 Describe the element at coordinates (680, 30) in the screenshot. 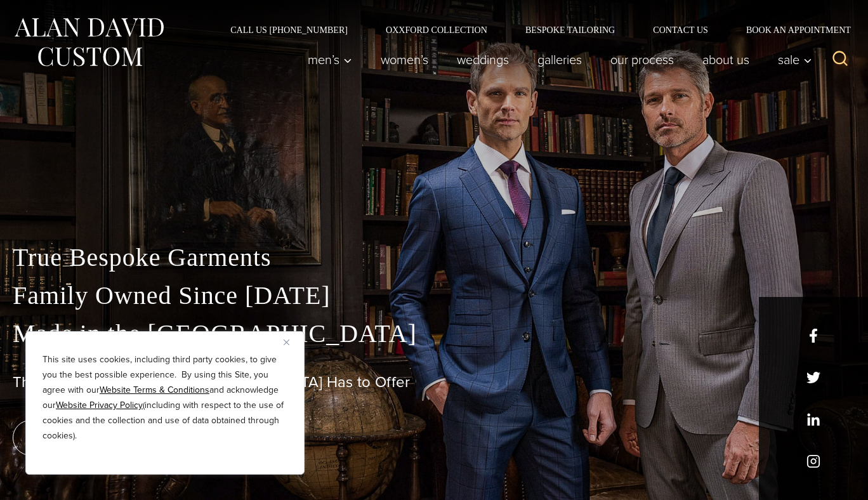

I see `a: Contact Us` at that location.